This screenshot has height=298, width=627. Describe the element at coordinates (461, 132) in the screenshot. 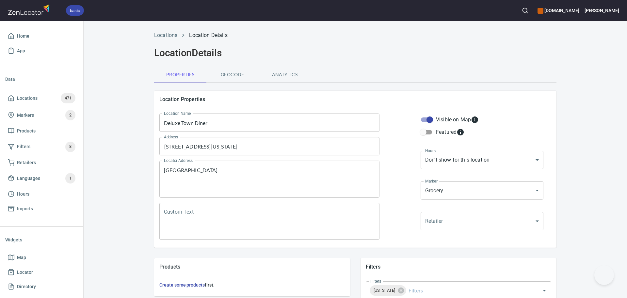

I see `svg: Featured locations are moved to the top of the search results list.` at that location.